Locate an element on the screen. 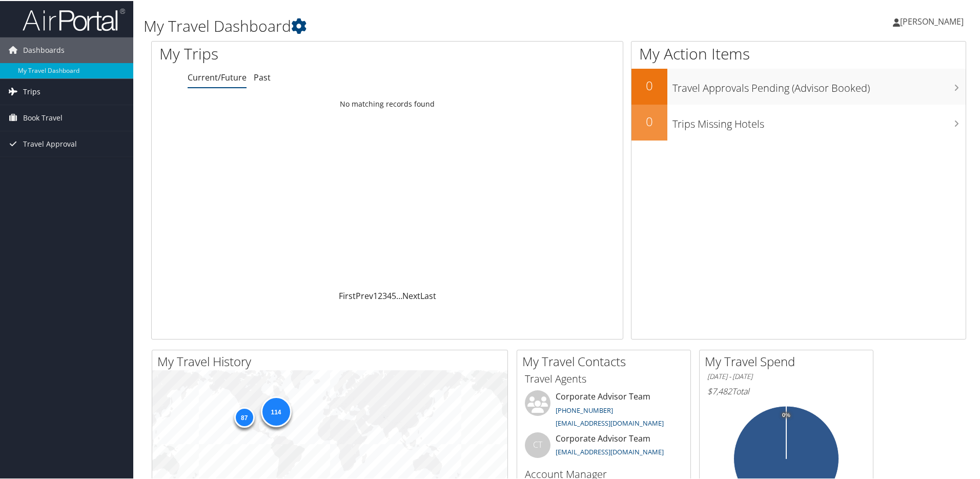 The width and height of the screenshot is (980, 479). a: 4 is located at coordinates (389, 295).